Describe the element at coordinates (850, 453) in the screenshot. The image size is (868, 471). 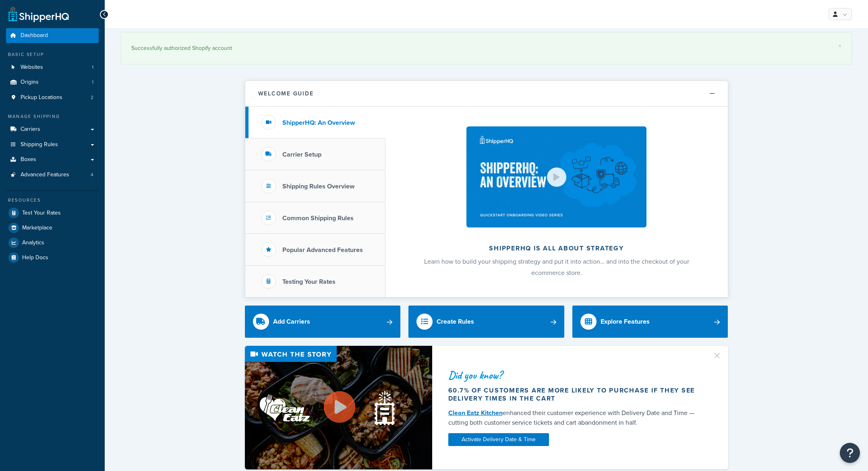
I see `button: Open Resource Center` at that location.